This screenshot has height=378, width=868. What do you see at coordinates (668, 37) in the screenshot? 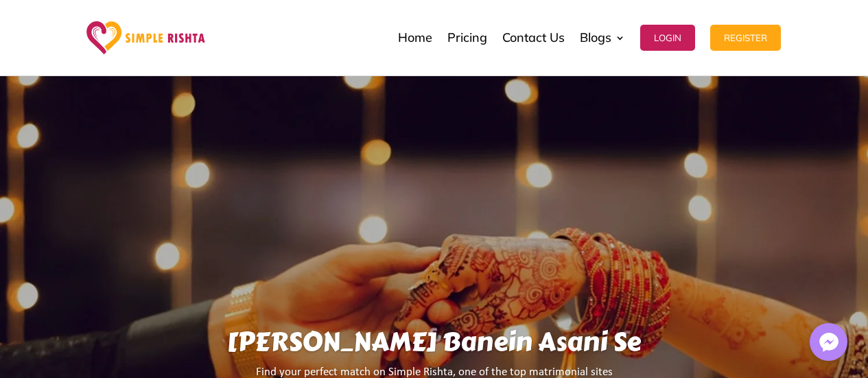
I see `button: Login` at bounding box center [668, 37].